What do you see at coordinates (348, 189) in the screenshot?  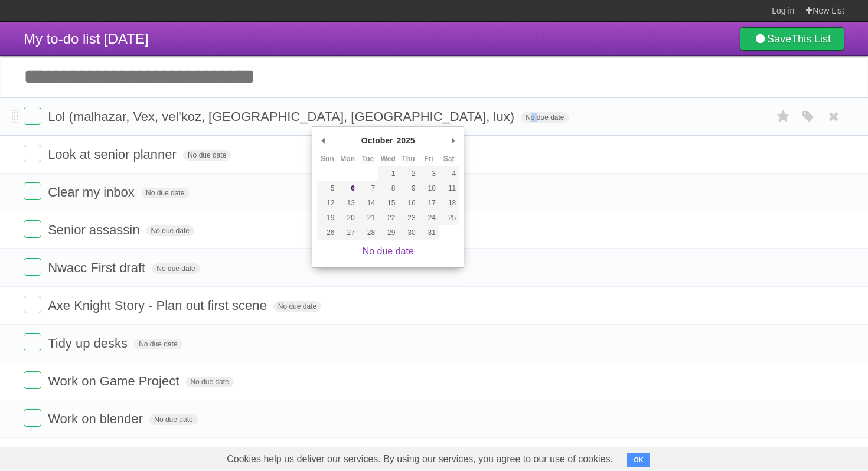 I see `button: 6` at bounding box center [348, 189].